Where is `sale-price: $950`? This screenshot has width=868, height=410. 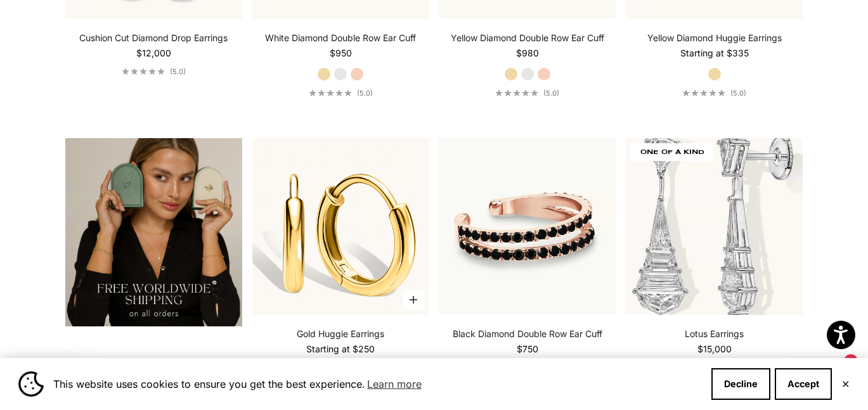
sale-price: $950 is located at coordinates (341, 53).